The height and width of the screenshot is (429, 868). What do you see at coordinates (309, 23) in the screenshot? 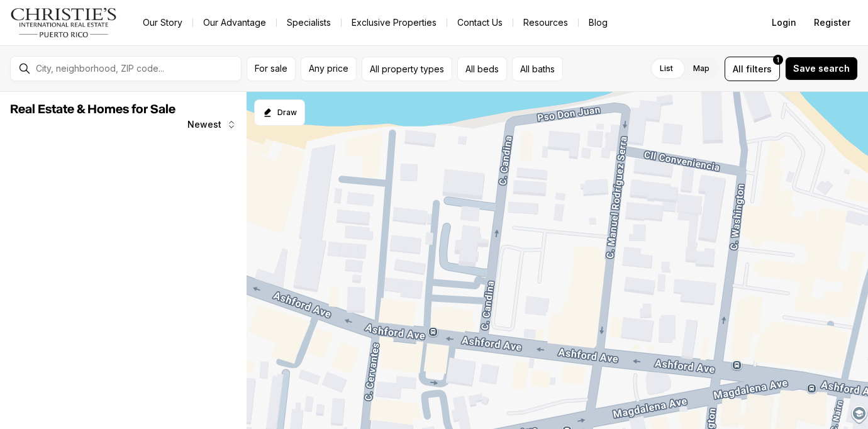
I see `a: Specialists` at bounding box center [309, 23].